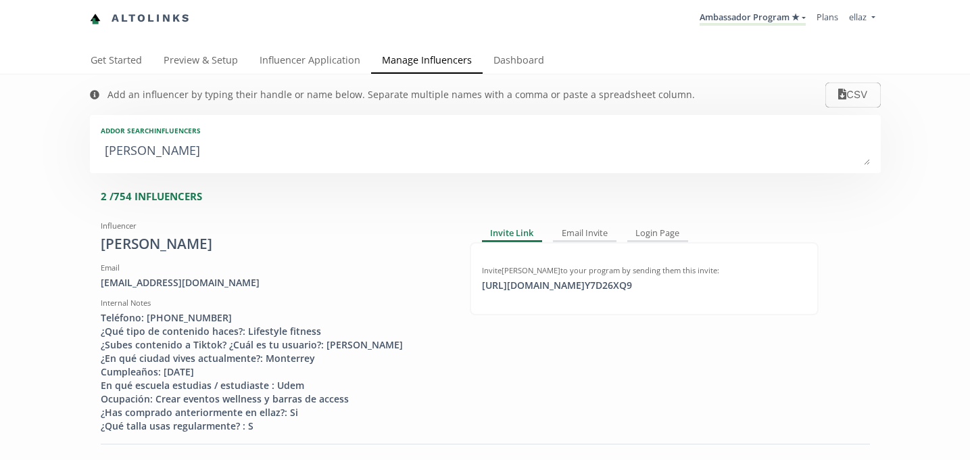 The image size is (970, 460). I want to click on a: Dashboard, so click(518, 62).